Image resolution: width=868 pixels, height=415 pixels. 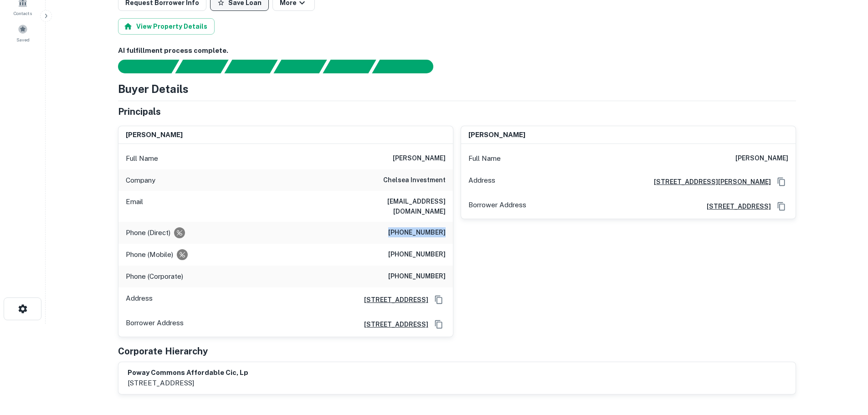 What do you see at coordinates (162, 351) in the screenshot?
I see `h5: Corporate Hierarchy` at bounding box center [162, 351].